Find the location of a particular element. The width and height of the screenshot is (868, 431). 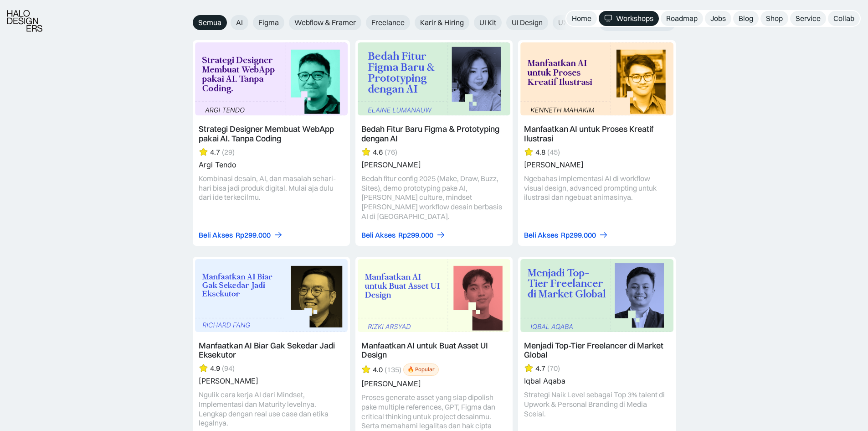

span: UX Design is located at coordinates (576, 23).